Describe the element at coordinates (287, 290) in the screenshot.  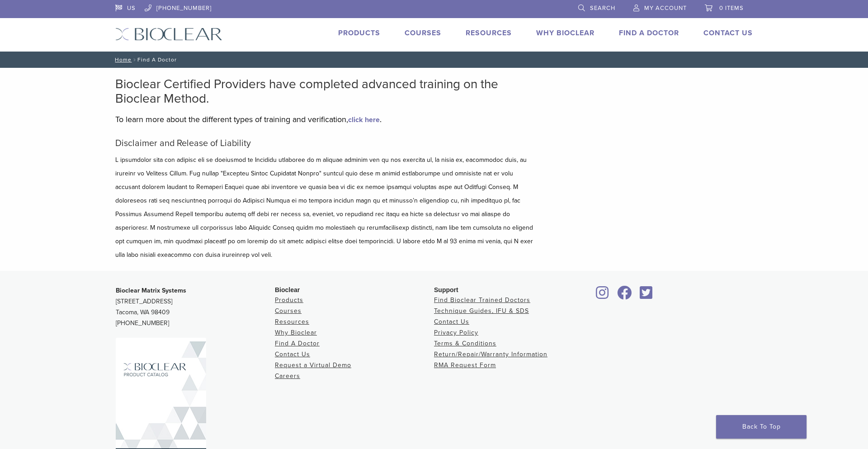
I see `span: Bioclear` at that location.